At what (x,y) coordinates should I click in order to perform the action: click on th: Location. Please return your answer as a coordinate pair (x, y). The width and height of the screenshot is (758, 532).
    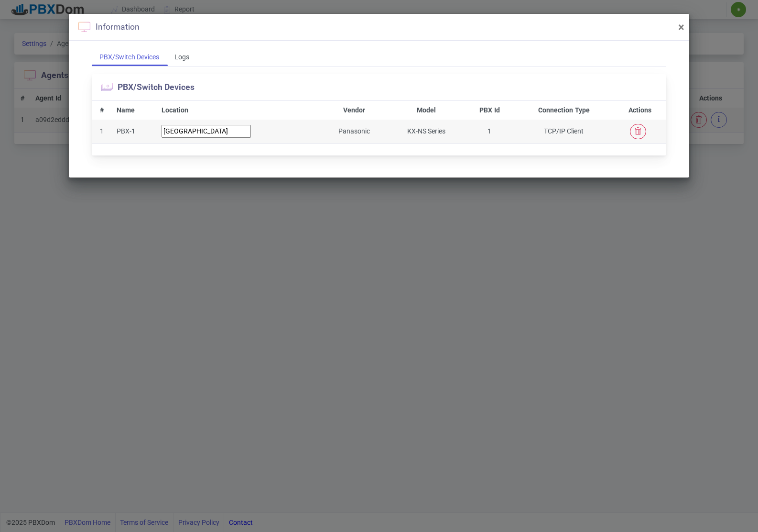
    Looking at the image, I should click on (239, 110).